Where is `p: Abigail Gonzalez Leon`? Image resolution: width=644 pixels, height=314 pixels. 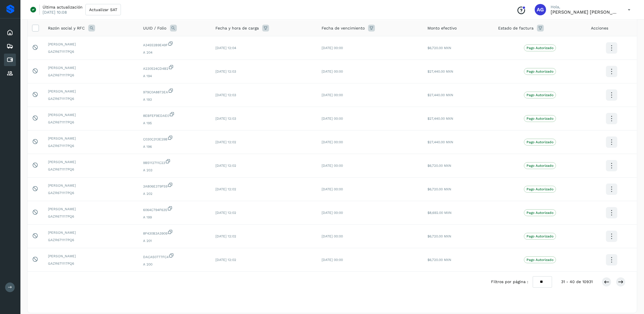 p: Abigail Gonzalez Leon is located at coordinates (584, 12).